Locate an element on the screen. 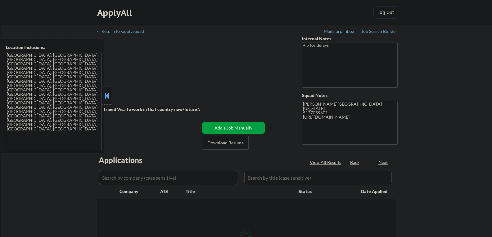 This screenshot has width=492, height=237. div: ApplyAll is located at coordinates (115, 13).